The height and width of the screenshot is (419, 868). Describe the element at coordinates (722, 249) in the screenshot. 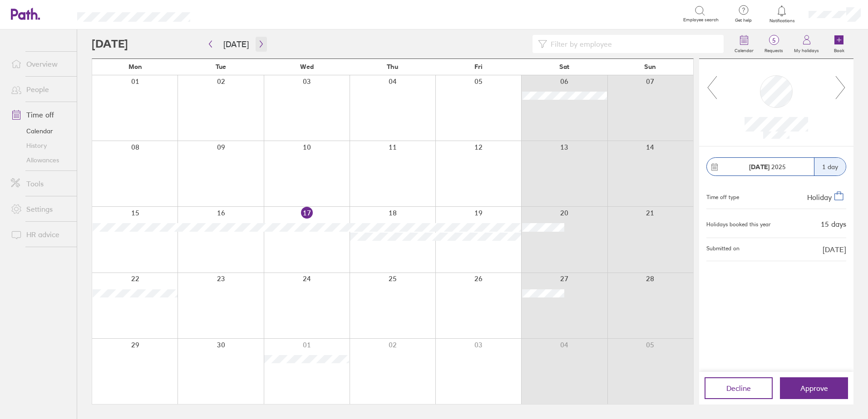

I see `span: Submitted on` at that location.